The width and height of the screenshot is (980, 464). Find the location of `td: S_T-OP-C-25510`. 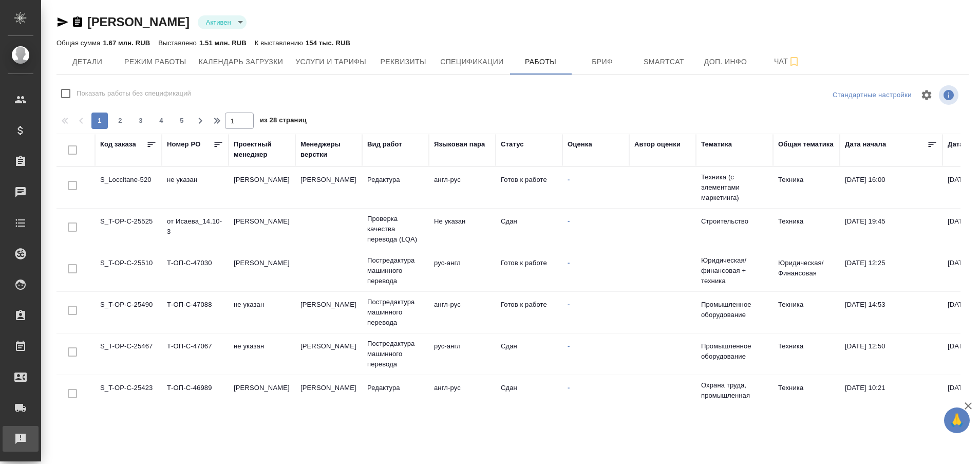

td: S_T-OP-C-25510 is located at coordinates (128, 271).